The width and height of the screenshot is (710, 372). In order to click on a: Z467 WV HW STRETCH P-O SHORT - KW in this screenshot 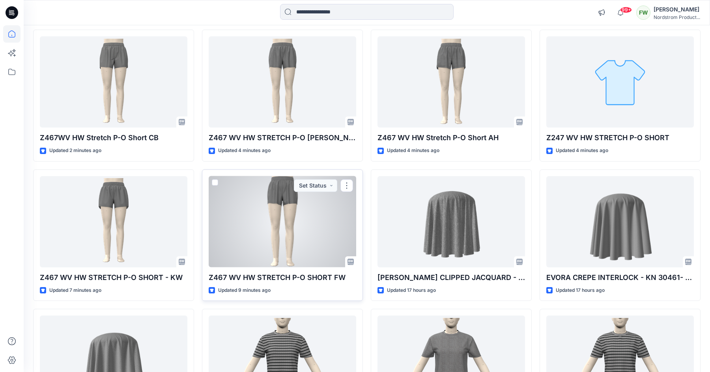, I will do `click(114, 221)`.